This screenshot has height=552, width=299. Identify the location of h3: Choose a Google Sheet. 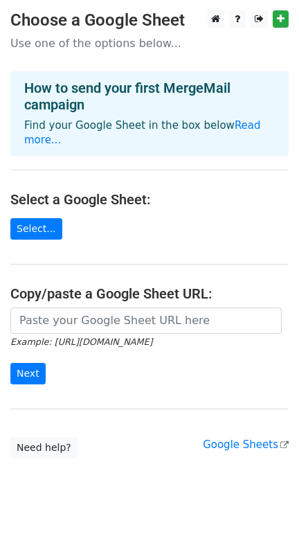
(150, 20).